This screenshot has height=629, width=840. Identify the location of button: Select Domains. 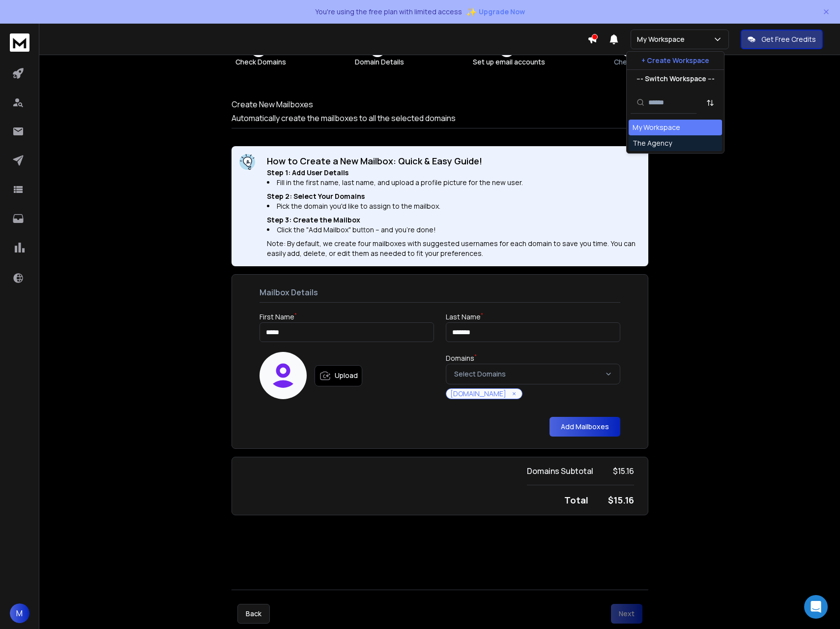
(533, 374).